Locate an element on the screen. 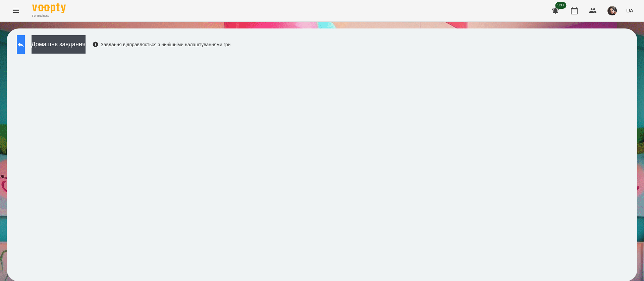 The image size is (644, 281). span: For Business is located at coordinates (49, 16).